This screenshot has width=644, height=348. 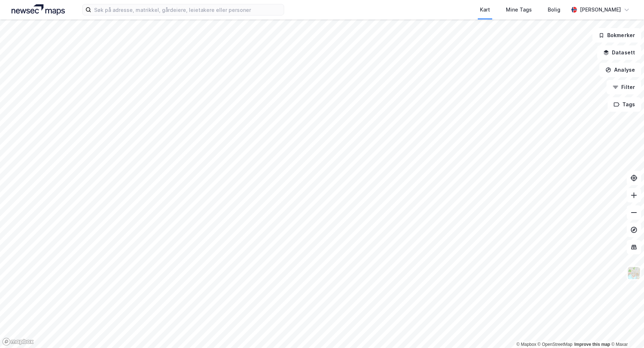 I want to click on a: Mapbox homepage, so click(x=18, y=342).